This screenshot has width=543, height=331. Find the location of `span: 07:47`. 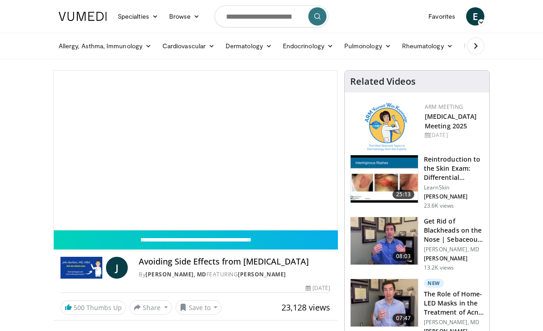

span: 07:47 is located at coordinates (403, 318).